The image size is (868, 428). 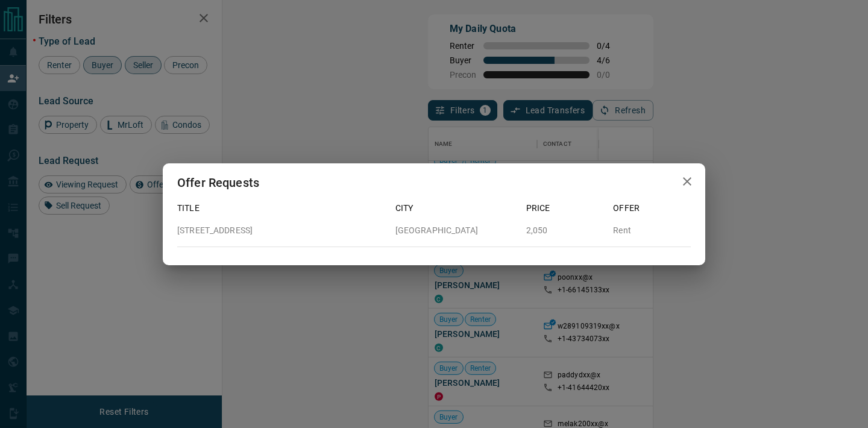 What do you see at coordinates (218, 183) in the screenshot?
I see `h2: Offer Requests` at bounding box center [218, 183].